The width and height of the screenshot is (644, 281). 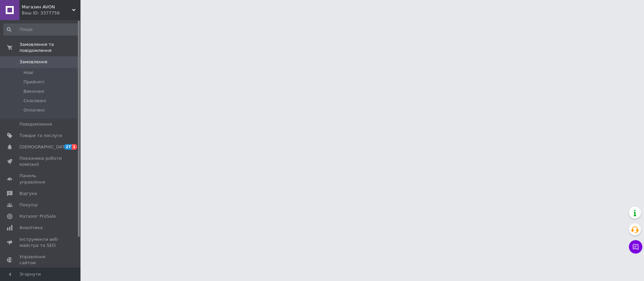 I want to click on span: Товари та послуги, so click(x=41, y=136).